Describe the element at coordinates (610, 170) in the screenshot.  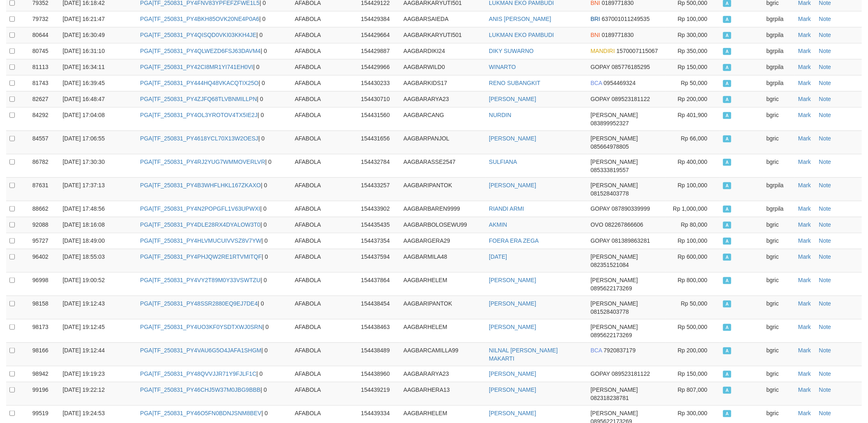
I see `span: Copy 085333819557 to clipboard` at that location.